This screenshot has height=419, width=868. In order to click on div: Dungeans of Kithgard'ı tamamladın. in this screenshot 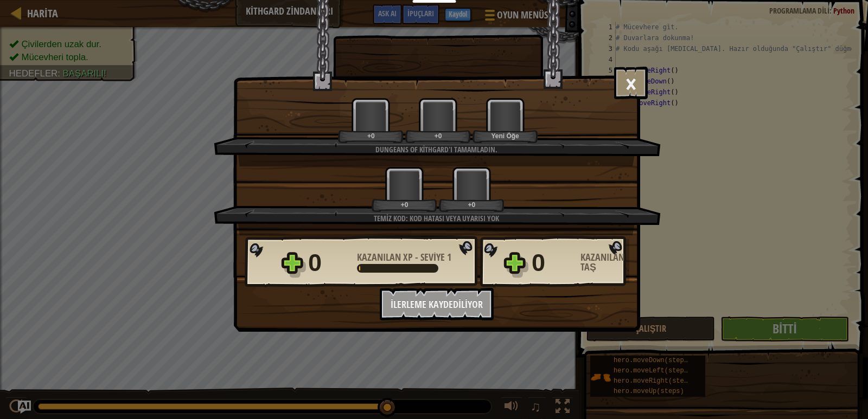, I will do `click(436, 150)`.